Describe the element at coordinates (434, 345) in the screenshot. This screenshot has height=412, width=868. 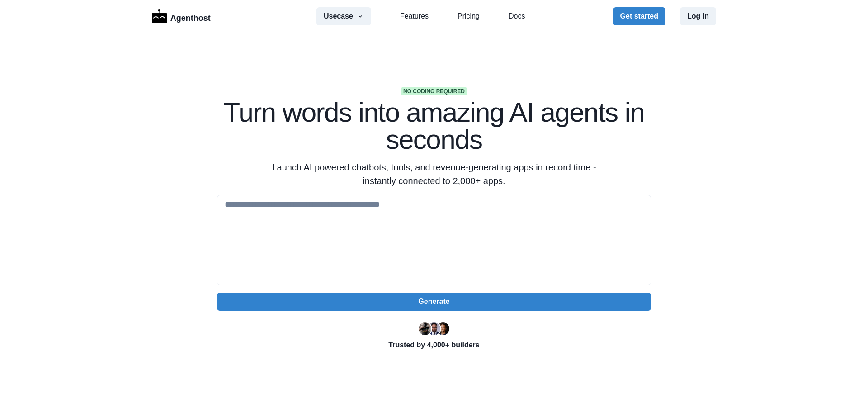
I see `p: Trusted by 4,000+ builders` at that location.